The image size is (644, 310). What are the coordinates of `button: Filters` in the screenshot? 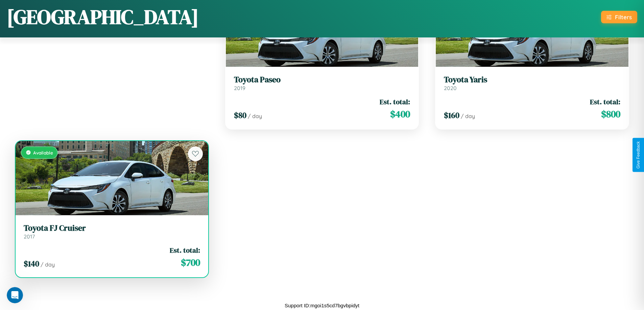 It's located at (619, 17).